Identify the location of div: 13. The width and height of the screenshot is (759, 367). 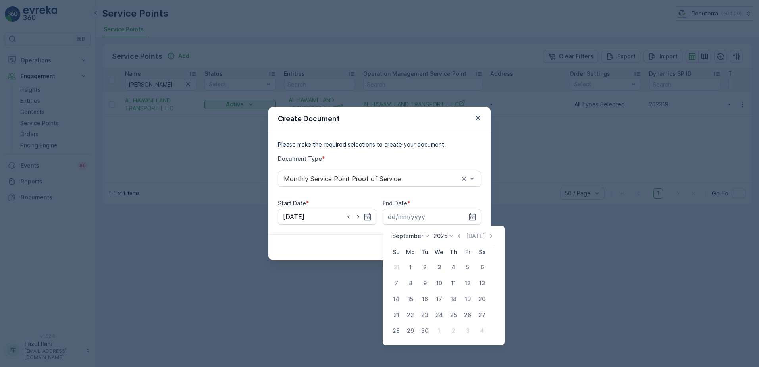
(482, 283).